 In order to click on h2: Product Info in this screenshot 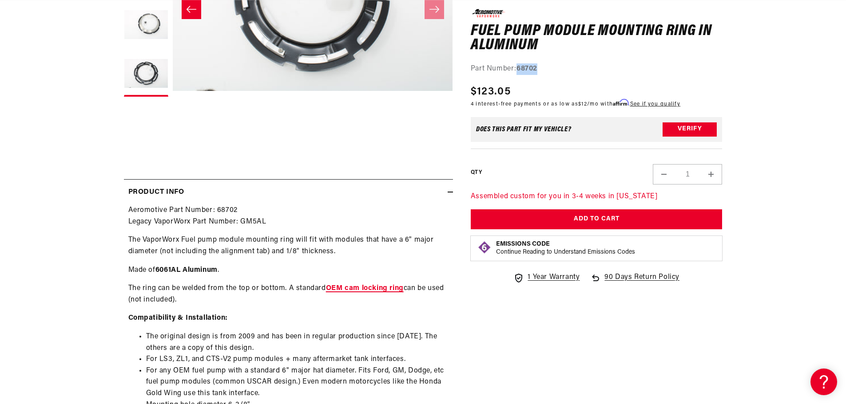, I will do `click(156, 193)`.